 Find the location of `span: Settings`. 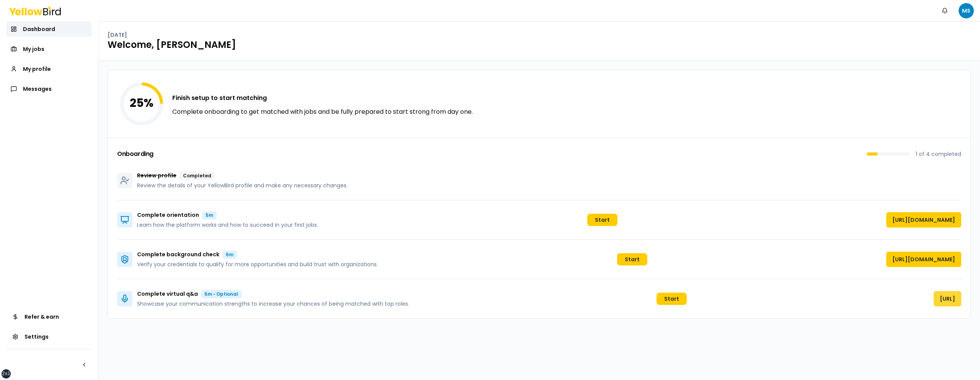

span: Settings is located at coordinates (37, 336).